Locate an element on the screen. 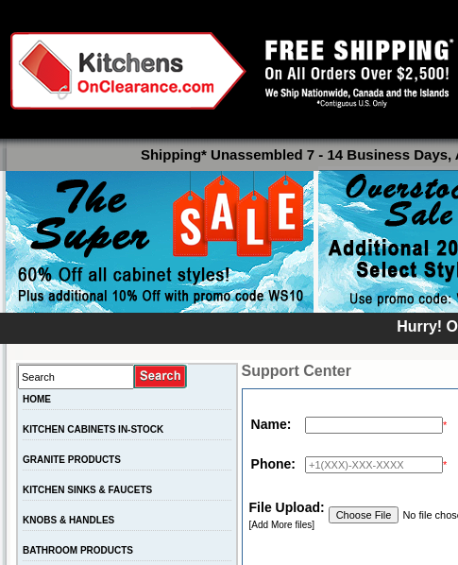  strong: File Upload: is located at coordinates (287, 508).